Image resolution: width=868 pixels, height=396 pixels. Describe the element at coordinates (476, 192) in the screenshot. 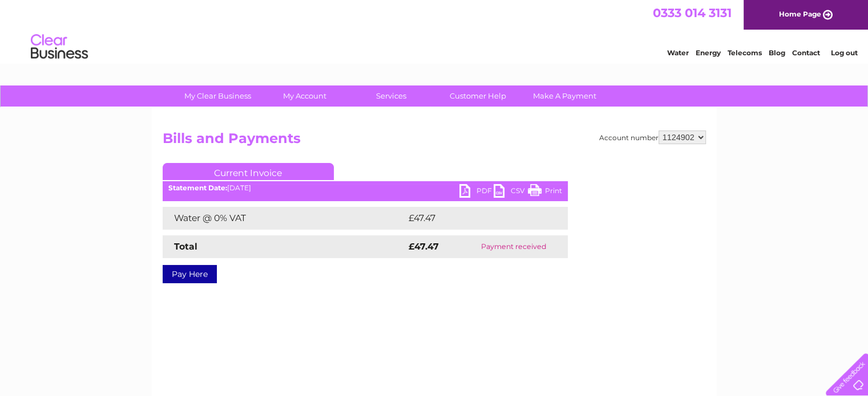

I see `a: PDF` at that location.